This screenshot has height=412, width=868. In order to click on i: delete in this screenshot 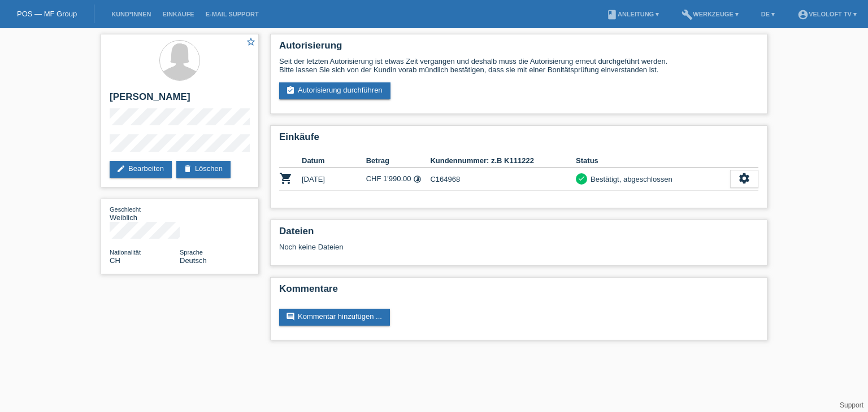, I will do `click(188, 169)`.